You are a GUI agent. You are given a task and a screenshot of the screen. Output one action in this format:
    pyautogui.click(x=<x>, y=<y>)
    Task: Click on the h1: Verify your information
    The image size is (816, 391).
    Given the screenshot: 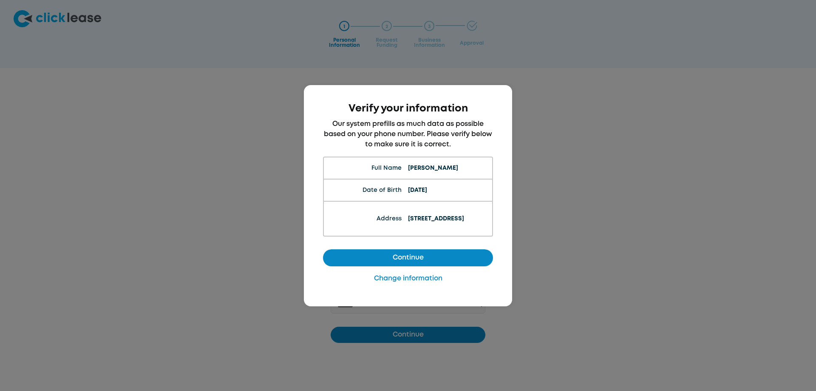 What is the action you would take?
    pyautogui.click(x=408, y=109)
    